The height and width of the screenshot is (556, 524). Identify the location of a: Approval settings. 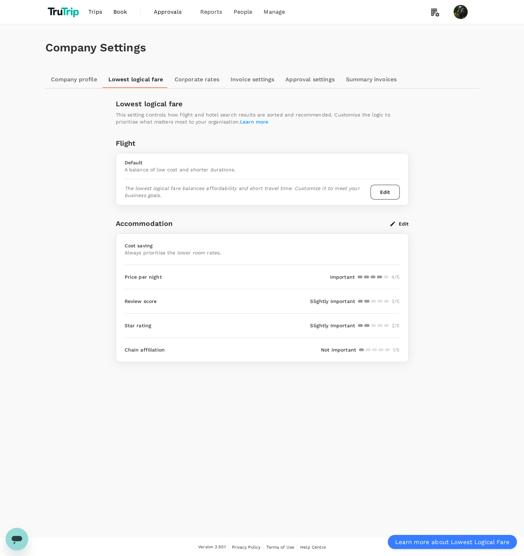
(310, 80).